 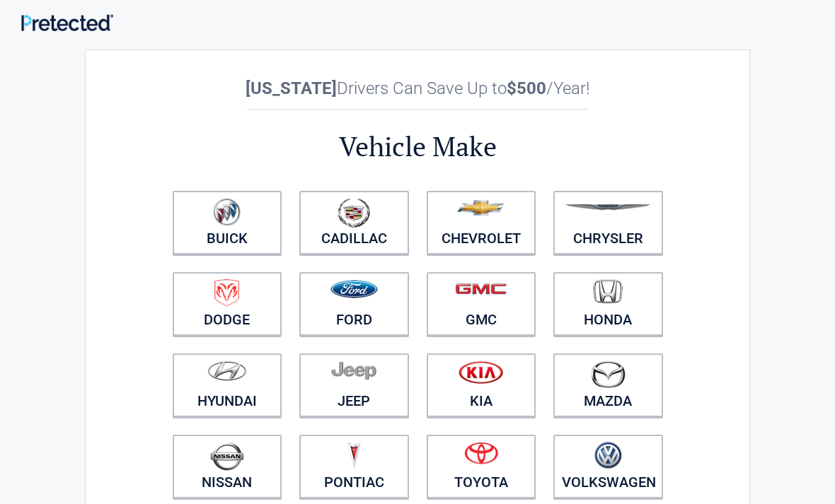 What do you see at coordinates (227, 304) in the screenshot?
I see `a: Dodge` at bounding box center [227, 304].